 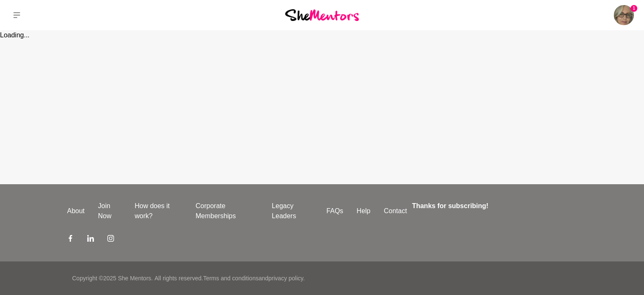 What do you see at coordinates (70, 240) in the screenshot?
I see `a: Facebook` at bounding box center [70, 240].